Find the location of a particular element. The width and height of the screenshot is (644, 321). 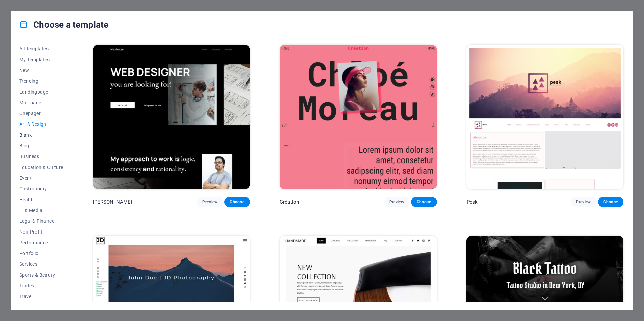

button: IT & Media is located at coordinates (41, 210).